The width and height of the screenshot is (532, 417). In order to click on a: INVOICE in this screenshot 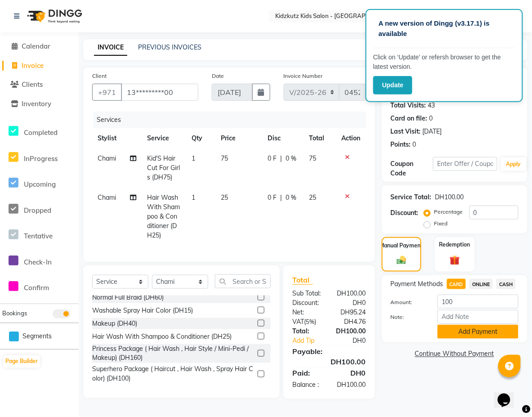, I will do `click(111, 48)`.